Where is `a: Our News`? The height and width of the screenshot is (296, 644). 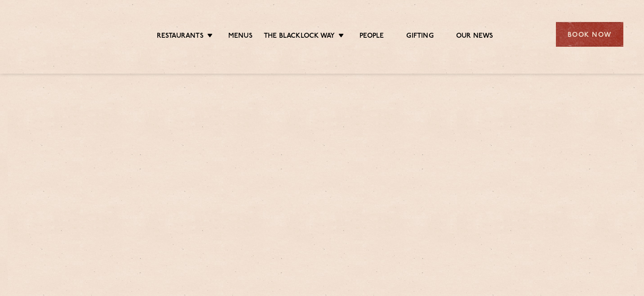
a: Our News is located at coordinates (475, 37).